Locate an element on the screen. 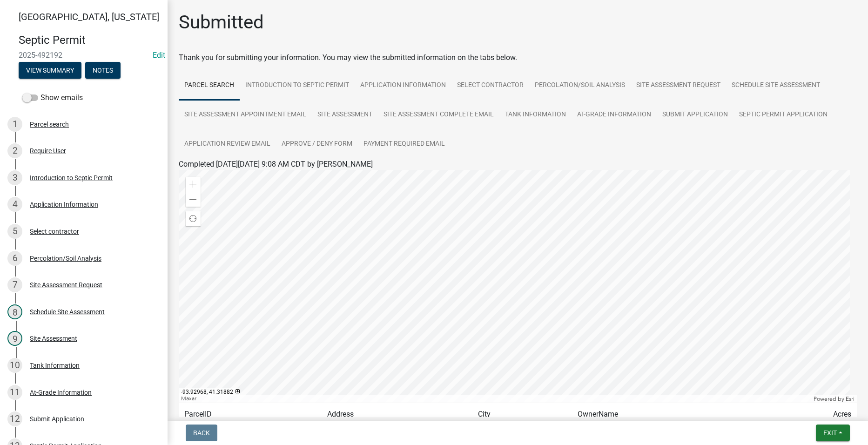  button: Back is located at coordinates (201, 433).